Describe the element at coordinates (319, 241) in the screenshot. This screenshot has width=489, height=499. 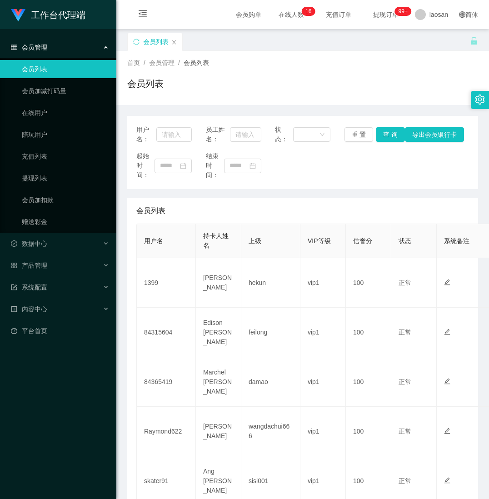
I see `span: VIP等级` at that location.